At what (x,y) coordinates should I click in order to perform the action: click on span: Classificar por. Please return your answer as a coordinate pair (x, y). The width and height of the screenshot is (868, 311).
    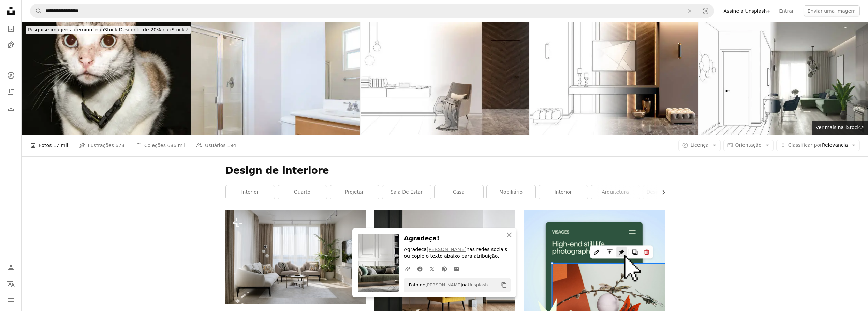
    Looking at the image, I should click on (805, 145).